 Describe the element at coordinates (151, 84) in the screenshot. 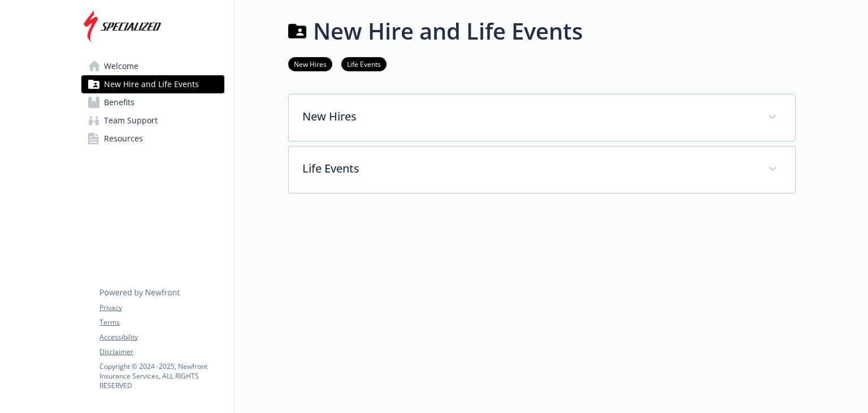

I see `span: New Hire and Life Events` at that location.